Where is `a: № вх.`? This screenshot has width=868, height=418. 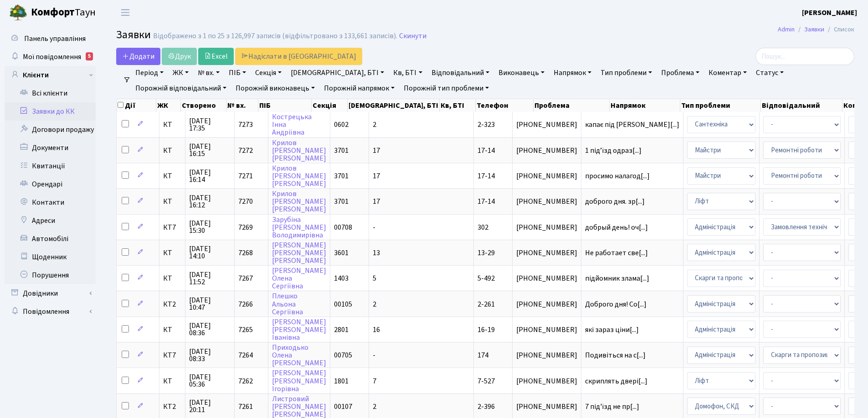 a: № вх. is located at coordinates (209, 73).